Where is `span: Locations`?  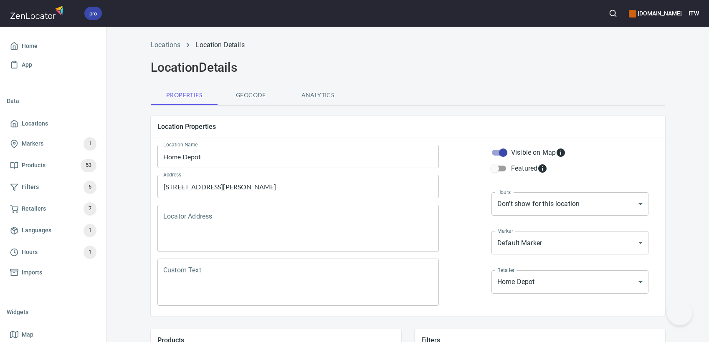
span: Locations is located at coordinates (35, 124).